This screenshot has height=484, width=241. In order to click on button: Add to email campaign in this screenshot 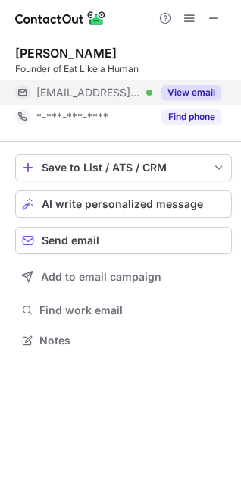, I will do `click(124, 277)`.